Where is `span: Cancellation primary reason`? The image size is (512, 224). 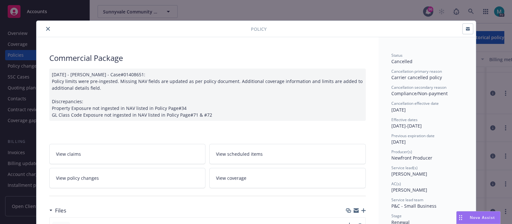
span: Cancellation primary reason is located at coordinates (417, 71).